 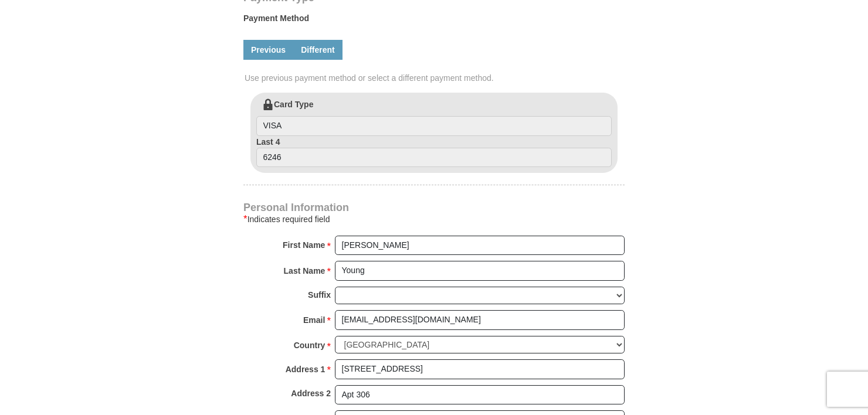 What do you see at coordinates (434, 219) in the screenshot?
I see `div: Indicates required field` at bounding box center [434, 219].